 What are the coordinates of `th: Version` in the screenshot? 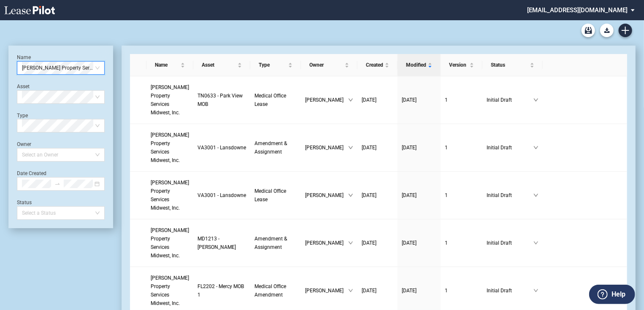 It's located at (461, 65).